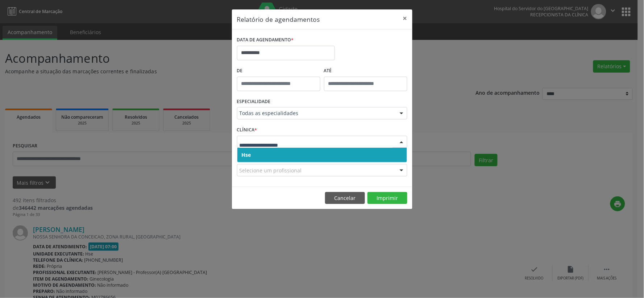 The image size is (644, 298). I want to click on h5: Relatório de agendamentos, so click(278, 19).